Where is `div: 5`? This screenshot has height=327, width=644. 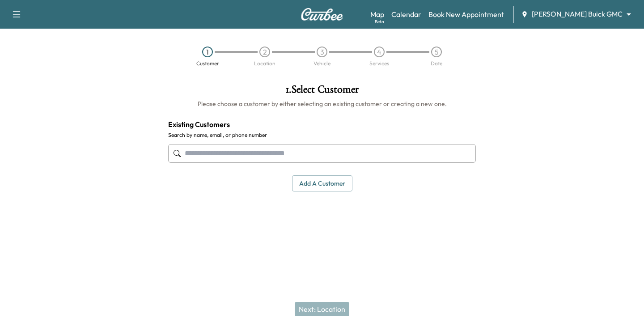
div: 5 is located at coordinates (436, 52).